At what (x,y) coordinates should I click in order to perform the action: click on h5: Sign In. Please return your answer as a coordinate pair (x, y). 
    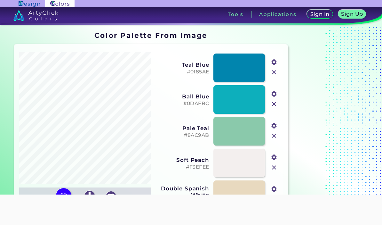
    Looking at the image, I should click on (320, 14).